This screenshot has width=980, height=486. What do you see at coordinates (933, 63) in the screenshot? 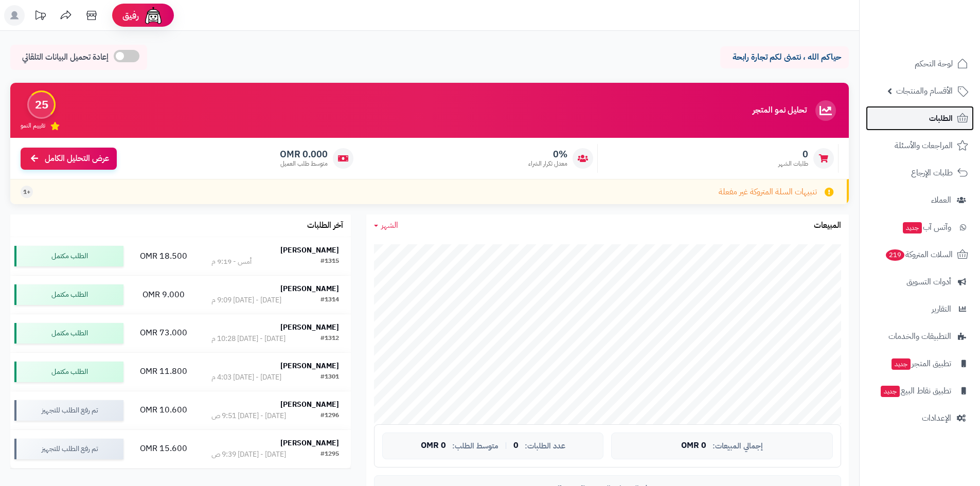
I see `span: لوحة التحكم` at bounding box center [933, 63].